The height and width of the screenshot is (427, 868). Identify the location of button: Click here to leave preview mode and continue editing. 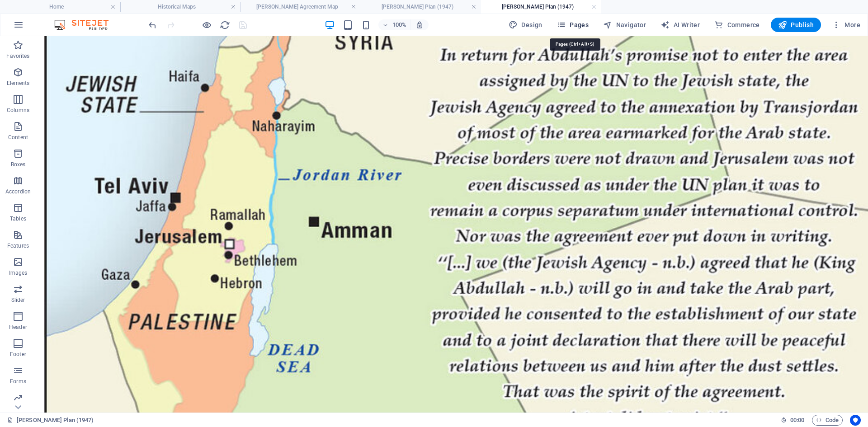
(207, 25).